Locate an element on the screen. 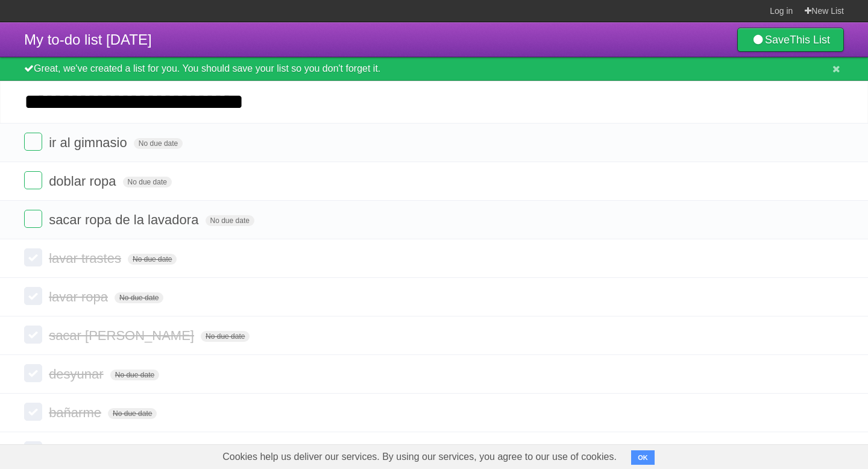  span: ir al gimnasio is located at coordinates (90, 142).